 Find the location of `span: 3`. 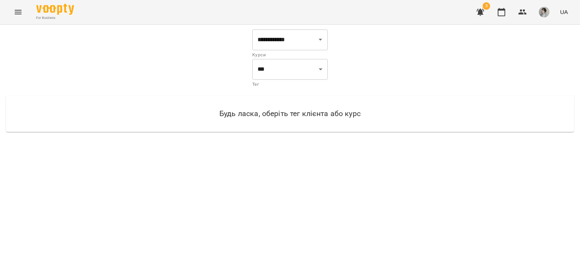

span: 3 is located at coordinates (486, 6).